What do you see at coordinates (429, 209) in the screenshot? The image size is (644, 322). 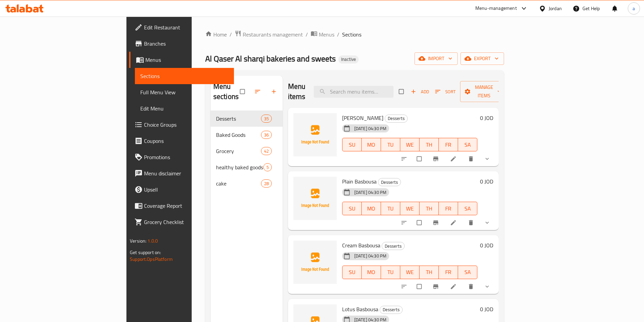 I see `span: TH` at bounding box center [429, 209].